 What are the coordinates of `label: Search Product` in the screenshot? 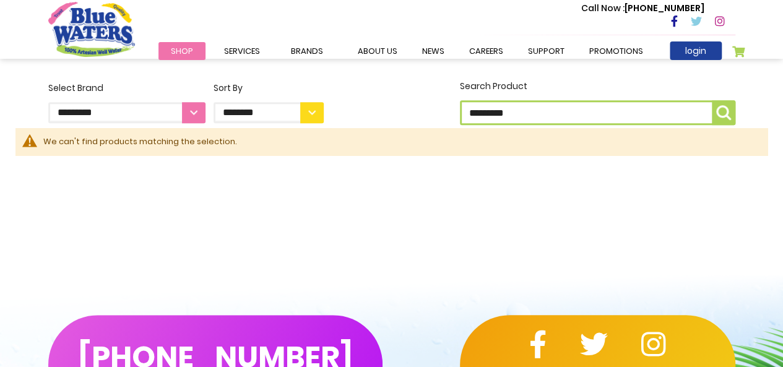 It's located at (597, 102).